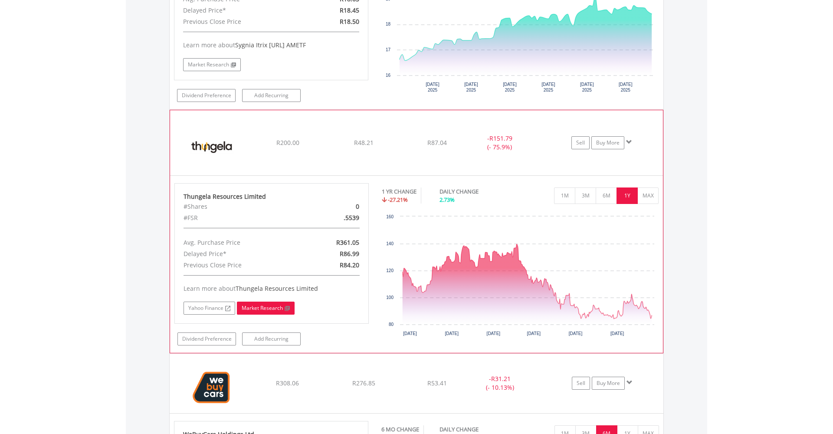 This screenshot has width=833, height=434. What do you see at coordinates (437, 383) in the screenshot?
I see `span: R53.41` at bounding box center [437, 383].